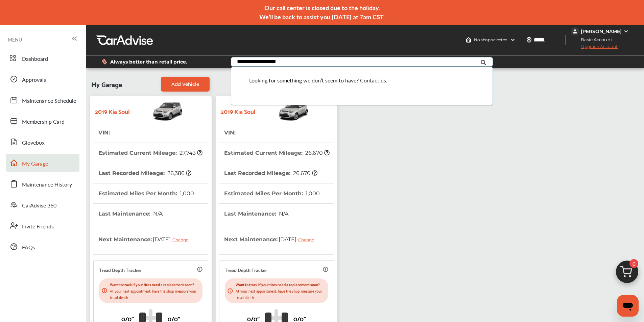 The image size is (644, 322). What do you see at coordinates (43, 100) in the screenshot?
I see `a: Maintenance Schedule` at bounding box center [43, 100].